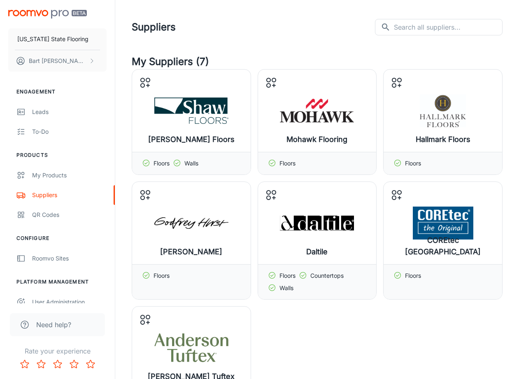 Image resolution: width=519 pixels, height=379 pixels. What do you see at coordinates (25, 364) in the screenshot?
I see `button: Rate 1 star` at bounding box center [25, 364].